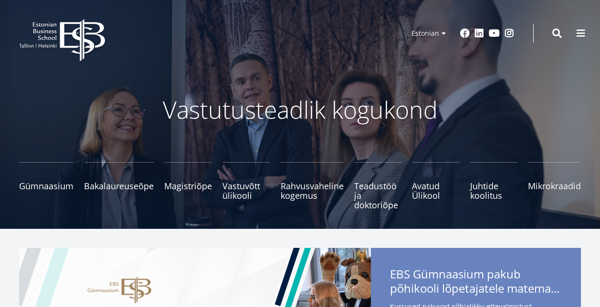 This screenshot has width=600, height=307. I want to click on a: Mikrokraadid, so click(554, 186).